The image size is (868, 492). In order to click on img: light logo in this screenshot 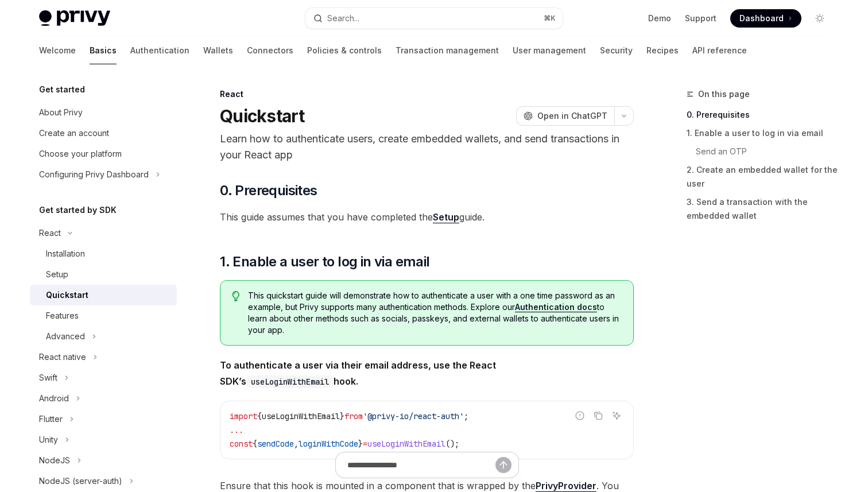, I will do `click(75, 18)`.